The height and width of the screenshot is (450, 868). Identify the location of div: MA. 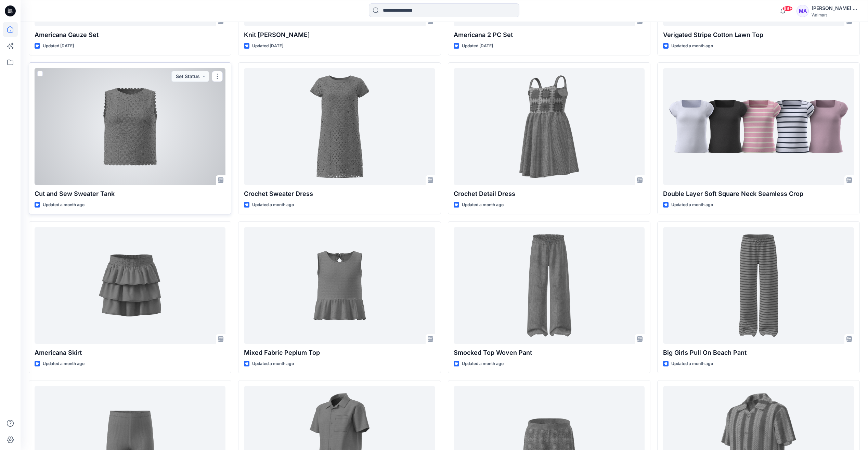
(803, 11).